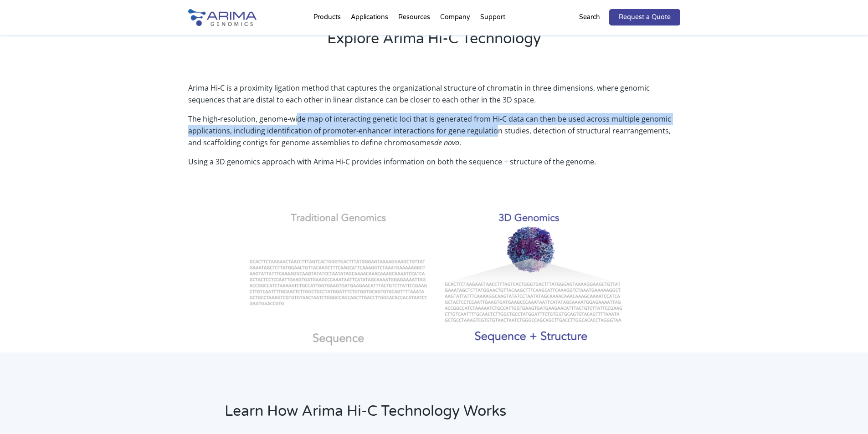  I want to click on img: Arima-Genomics-logo, so click(223, 17).